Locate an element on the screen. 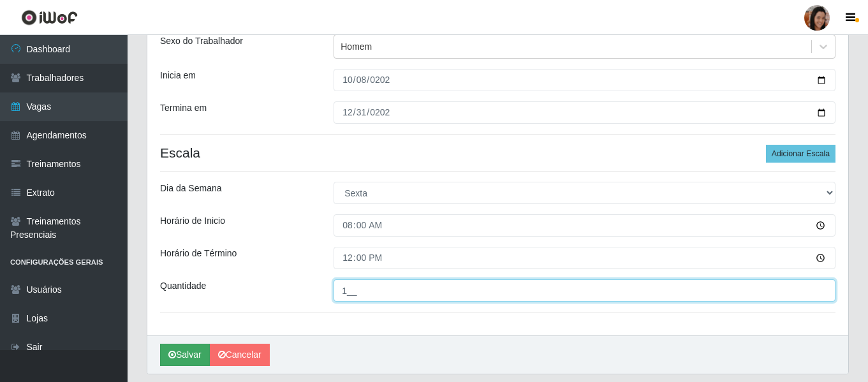 This screenshot has width=868, height=382. button: Salvar is located at coordinates (185, 354).